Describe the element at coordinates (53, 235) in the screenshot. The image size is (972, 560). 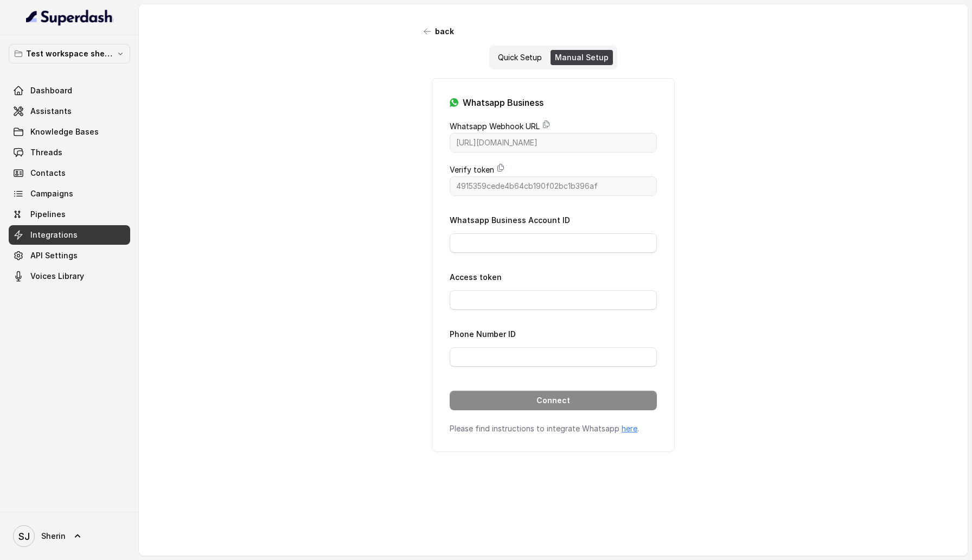
I see `span: Integrations` at that location.